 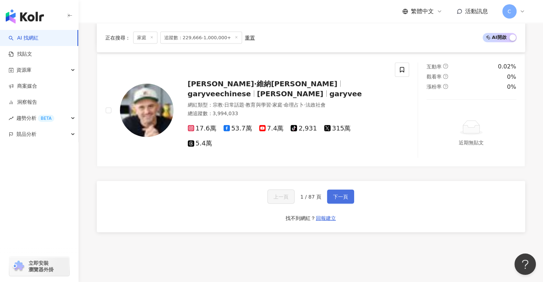 I want to click on span: 2,931, so click(x=304, y=128).